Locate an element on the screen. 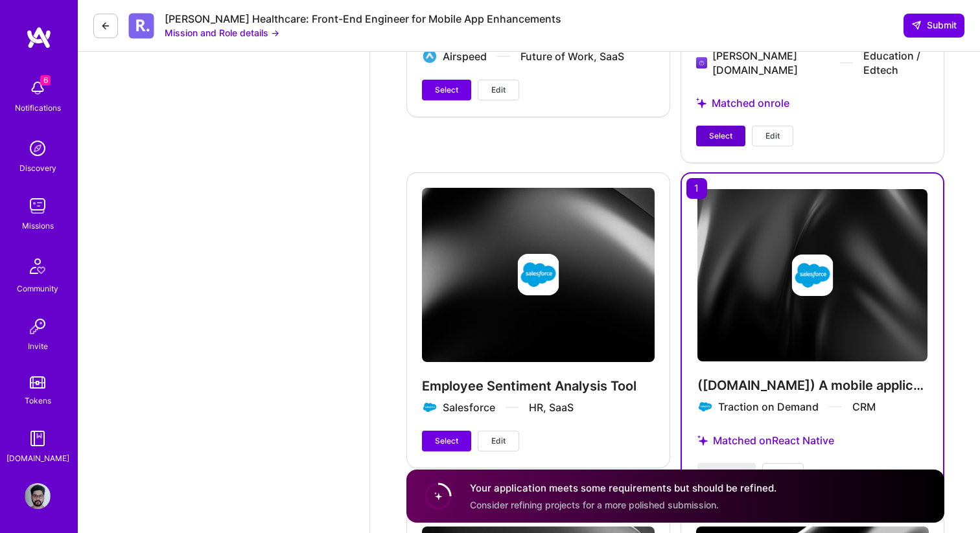 The height and width of the screenshot is (533, 980). i: icon SendLight is located at coordinates (917, 25).